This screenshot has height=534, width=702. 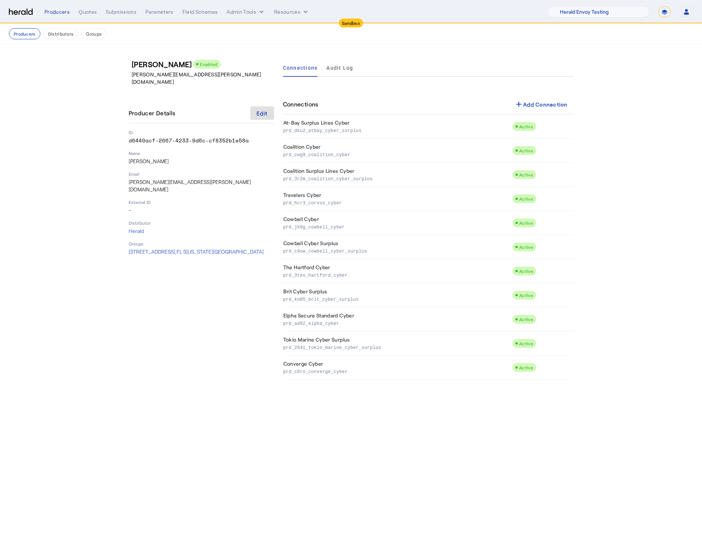 What do you see at coordinates (340, 68) in the screenshot?
I see `a: Audit Log` at bounding box center [340, 68].